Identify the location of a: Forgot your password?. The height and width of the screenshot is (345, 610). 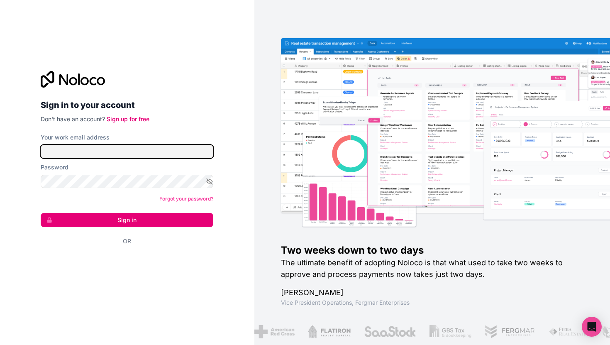
(186, 198).